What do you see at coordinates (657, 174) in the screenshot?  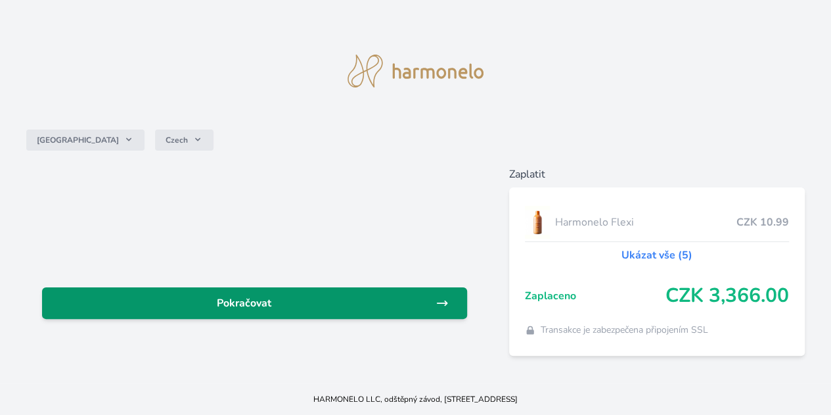 I see `h6: Zaplatit` at bounding box center [657, 174].